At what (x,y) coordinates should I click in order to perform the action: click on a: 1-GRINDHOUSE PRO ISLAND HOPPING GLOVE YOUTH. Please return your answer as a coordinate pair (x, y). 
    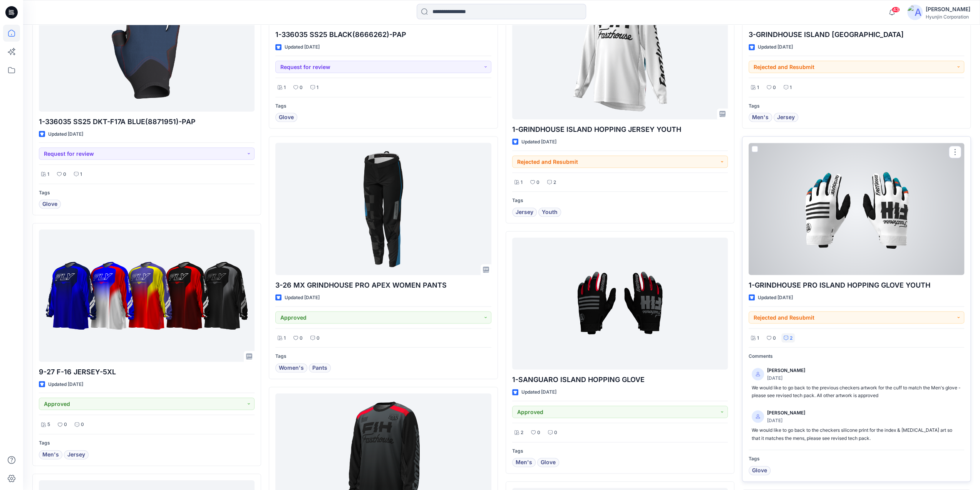
    Looking at the image, I should click on (856, 208).